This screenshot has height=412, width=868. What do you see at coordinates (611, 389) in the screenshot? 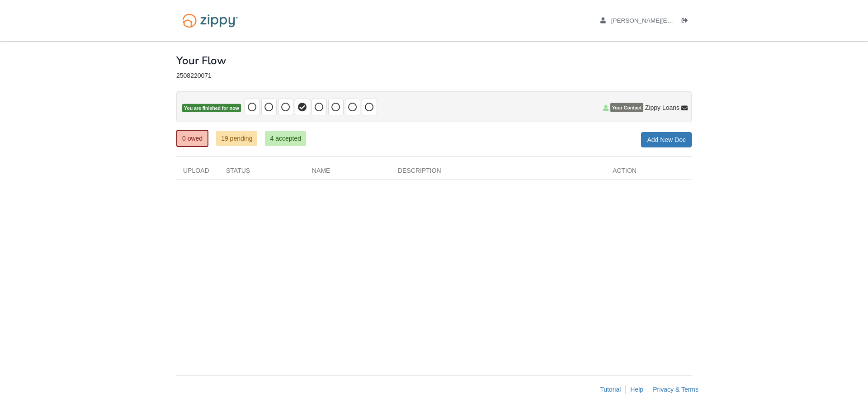
I see `a: Tutorial` at bounding box center [611, 389].